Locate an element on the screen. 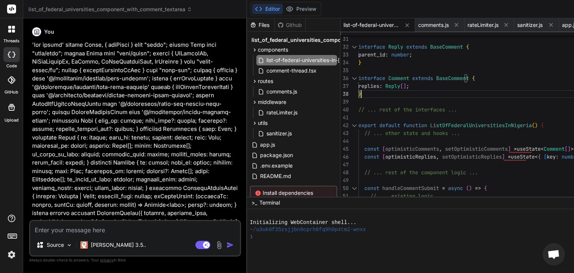 The height and width of the screenshot is (273, 574). div: 40 is located at coordinates (344, 109).